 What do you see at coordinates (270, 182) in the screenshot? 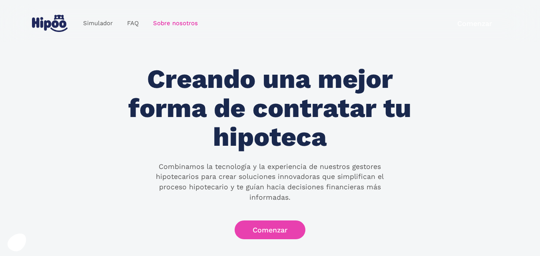
I see `p: Combinamos la tecnología y la experiencia de nuestros gestores hipotecarios para crear soluciones...` at bounding box center [270, 182].